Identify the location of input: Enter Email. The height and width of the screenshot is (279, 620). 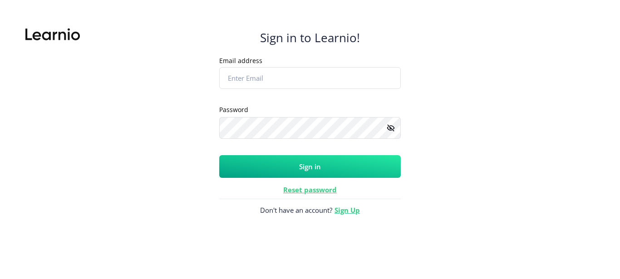
(310, 78).